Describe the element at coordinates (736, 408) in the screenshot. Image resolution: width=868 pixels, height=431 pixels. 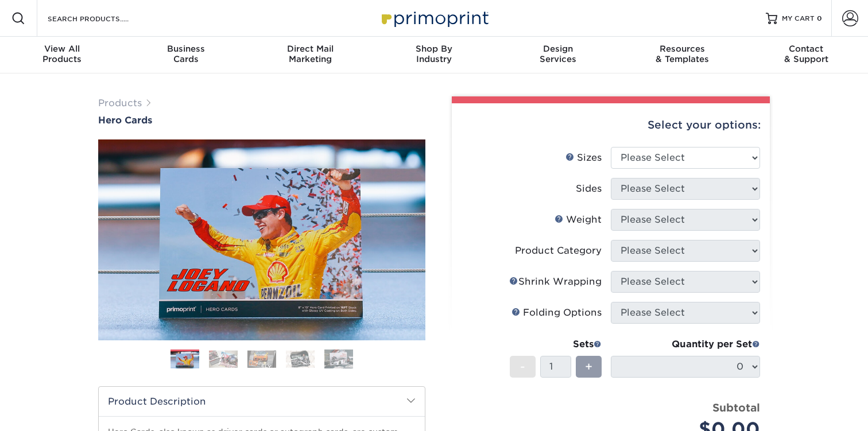
I see `strong: Subtotal` at that location.